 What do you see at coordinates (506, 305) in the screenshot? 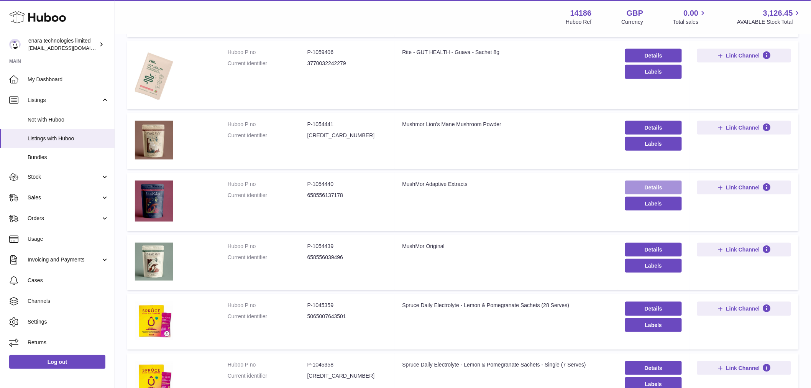
I see `div: Spruce Daily Electrolyte - Lemon & Pomegranate Sachets (28 Serves)` at bounding box center [506, 305].